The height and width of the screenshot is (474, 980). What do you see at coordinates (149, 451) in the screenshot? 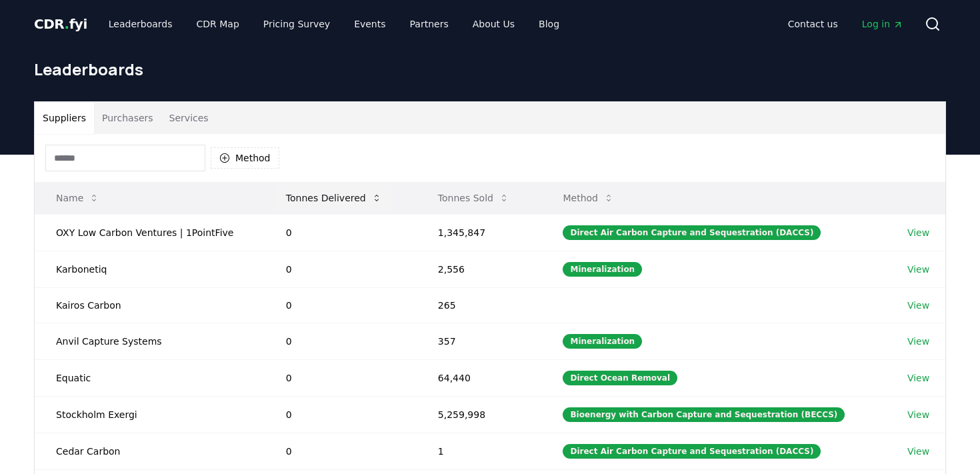
I see `td: Cedar Carbon` at bounding box center [149, 451].